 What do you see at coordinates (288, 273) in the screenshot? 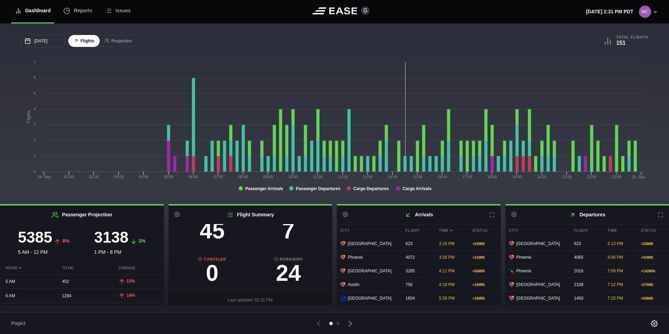
I see `h3: 24` at bounding box center [288, 273].